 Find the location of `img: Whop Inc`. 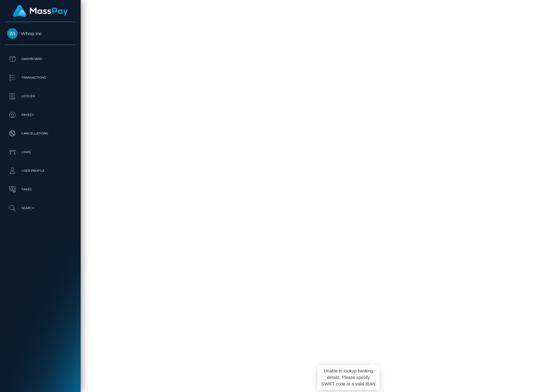

img: Whop Inc is located at coordinates (13, 33).